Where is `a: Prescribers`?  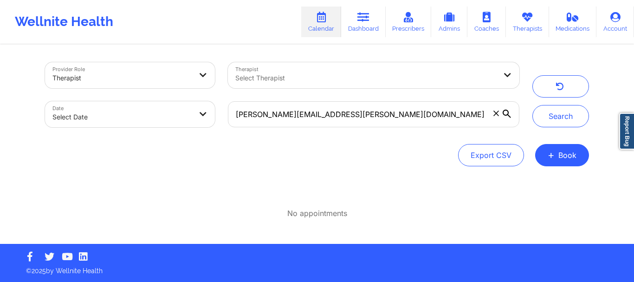
a: Prescribers is located at coordinates (408, 22).